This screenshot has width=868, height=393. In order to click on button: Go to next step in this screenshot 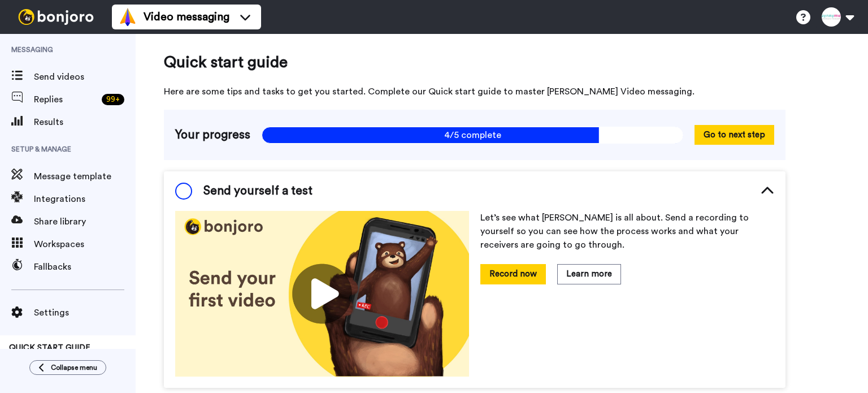, I will do `click(735, 134)`.